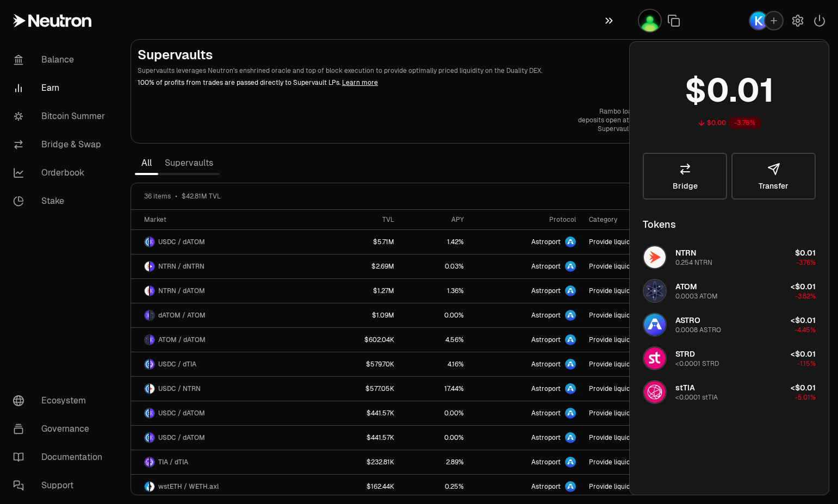  Describe the element at coordinates (61, 429) in the screenshot. I see `a: Governance` at that location.